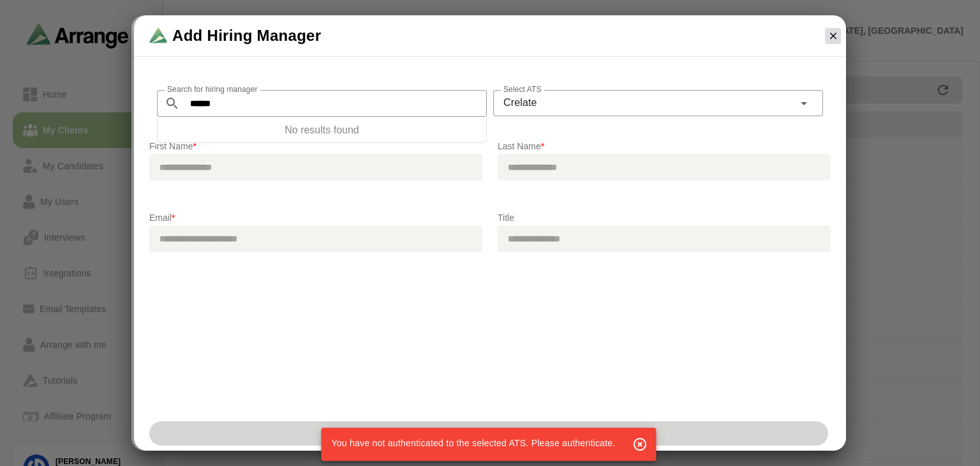 The image size is (980, 466). What do you see at coordinates (322, 130) in the screenshot?
I see `p: No results found` at bounding box center [322, 130].